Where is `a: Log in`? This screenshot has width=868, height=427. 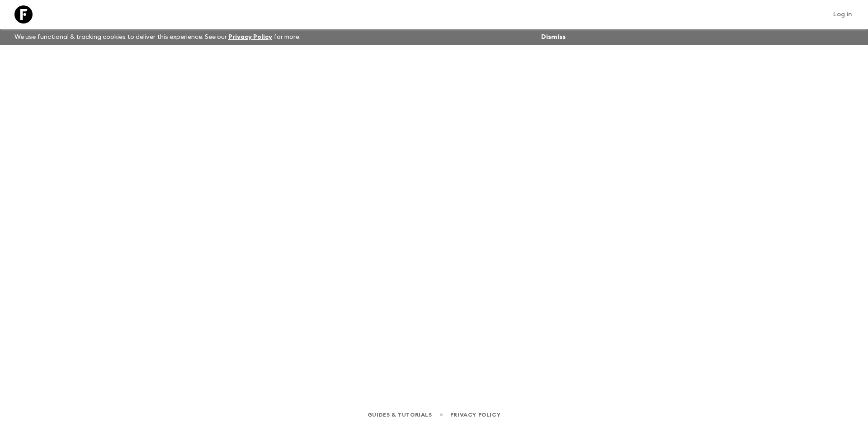
a: Log in is located at coordinates (843, 14).